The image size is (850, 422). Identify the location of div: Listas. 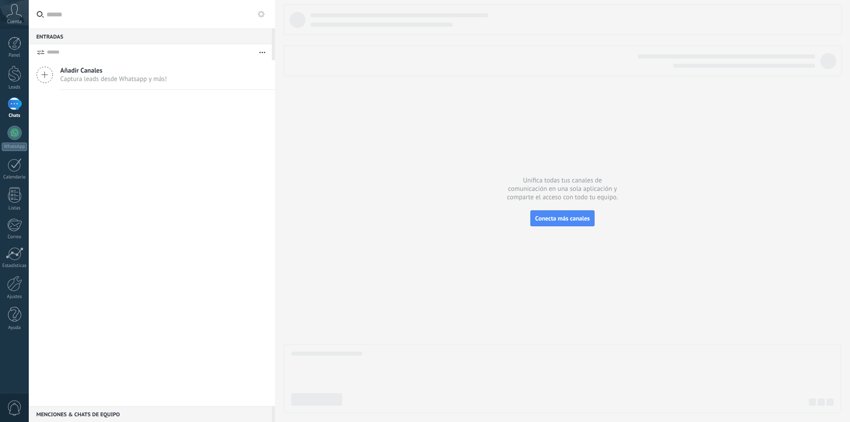
(15, 208).